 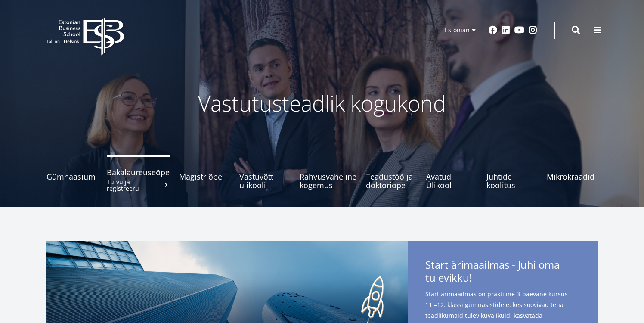 I want to click on a: Facebook, so click(x=493, y=30).